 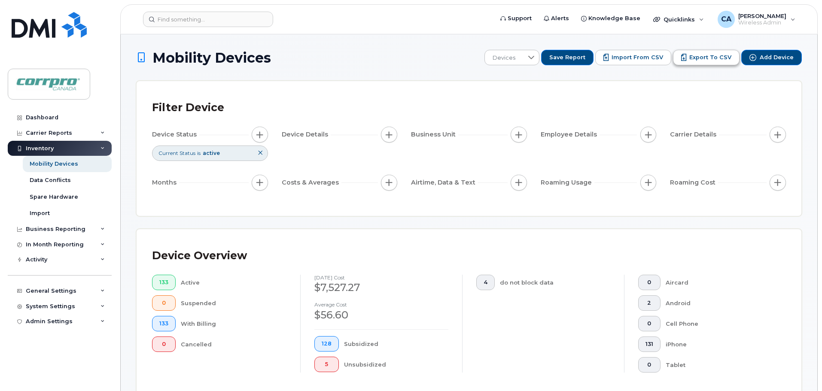 What do you see at coordinates (719, 324) in the screenshot?
I see `div: Cell Phone` at bounding box center [719, 324].